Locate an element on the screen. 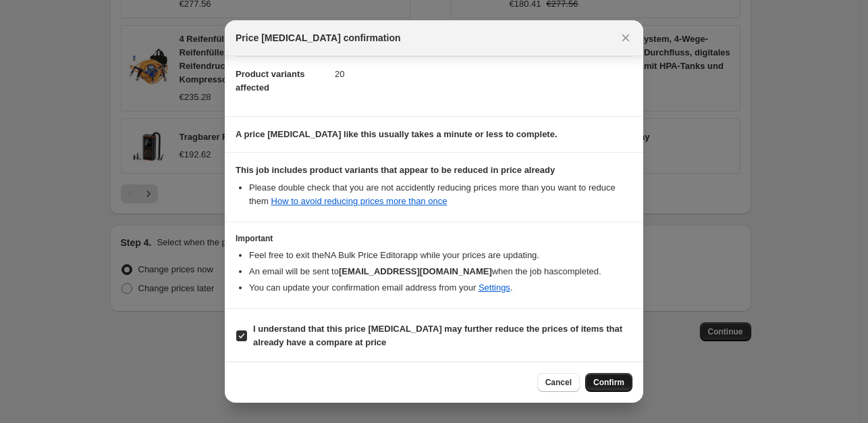  button: Cancel is located at coordinates (558, 382).